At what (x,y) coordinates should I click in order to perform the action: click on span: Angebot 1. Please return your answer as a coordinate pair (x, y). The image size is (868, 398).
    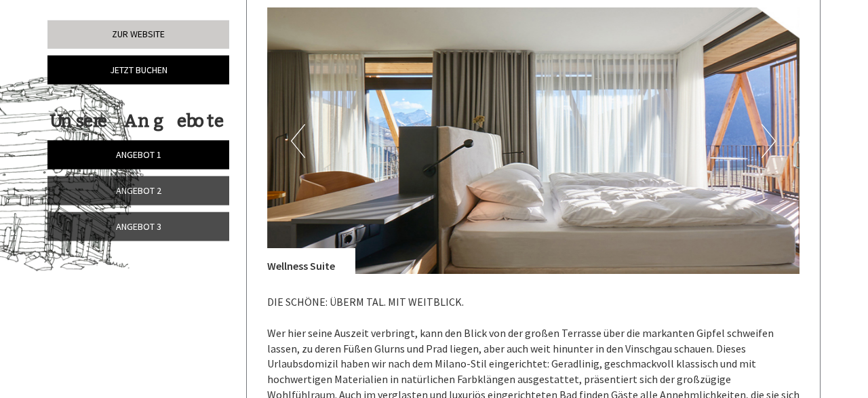
    Looking at the image, I should click on (139, 154).